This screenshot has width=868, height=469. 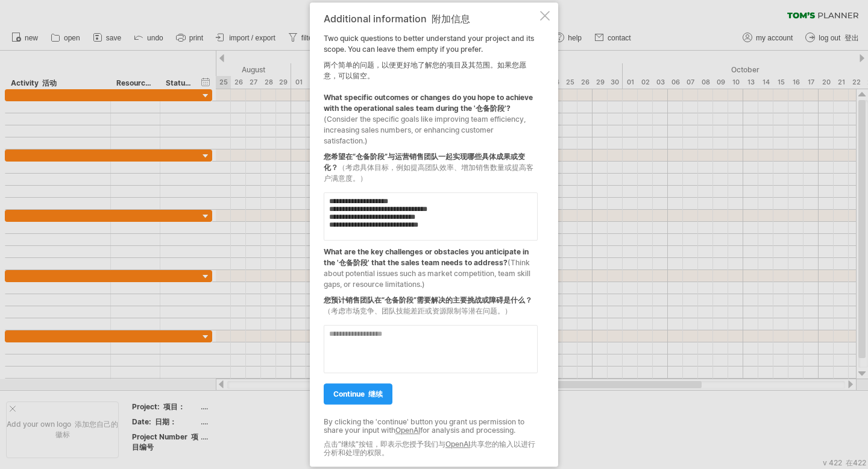 What do you see at coordinates (427, 273) in the screenshot?
I see `span: (Think about potential issues such as market competition, team skill gaps, or resource limitations.)` at bounding box center [427, 273].